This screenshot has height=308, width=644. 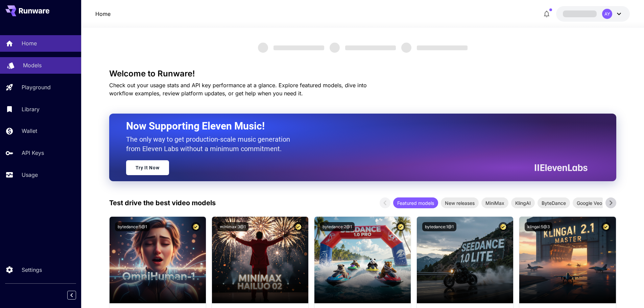 I want to click on button: bytedance:2@1, so click(x=337, y=226).